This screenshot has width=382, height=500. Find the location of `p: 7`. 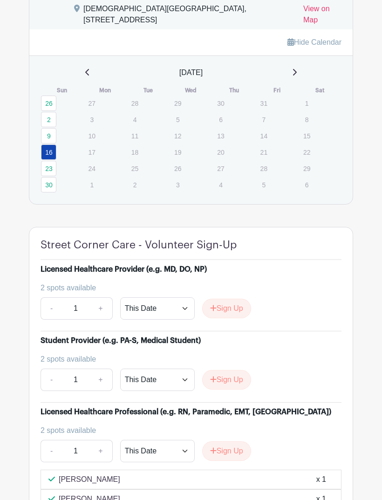

p: 7 is located at coordinates (263, 119).